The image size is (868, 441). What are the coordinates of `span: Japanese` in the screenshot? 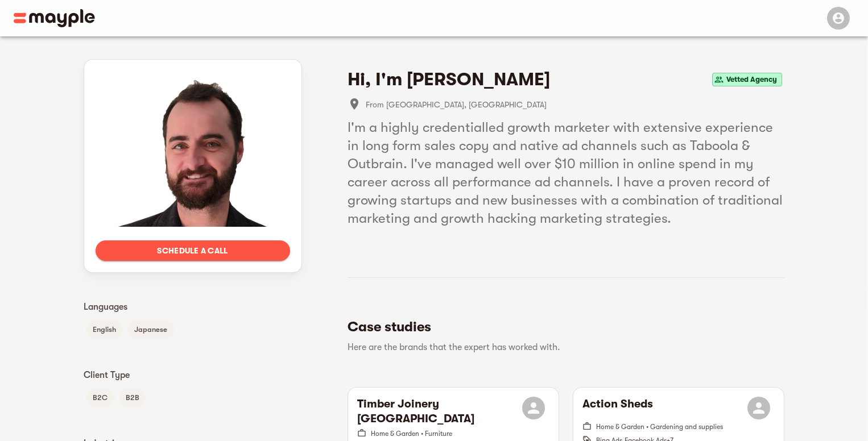 It's located at (151, 330).